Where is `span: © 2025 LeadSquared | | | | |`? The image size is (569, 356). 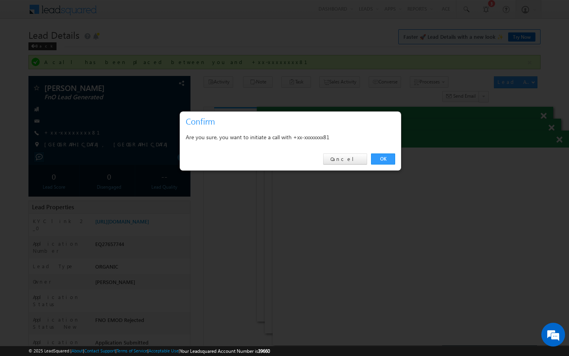 span: © 2025 LeadSquared | | | | | is located at coordinates (149, 351).